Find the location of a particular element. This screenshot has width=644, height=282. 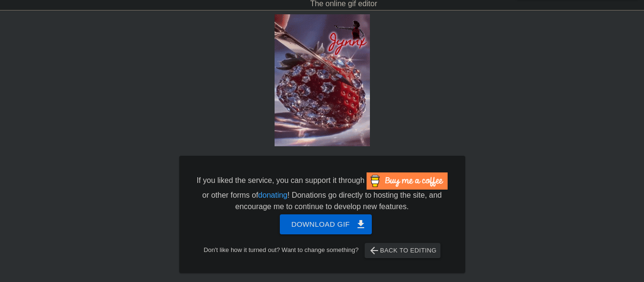

span: arrow_back is located at coordinates (374, 251).